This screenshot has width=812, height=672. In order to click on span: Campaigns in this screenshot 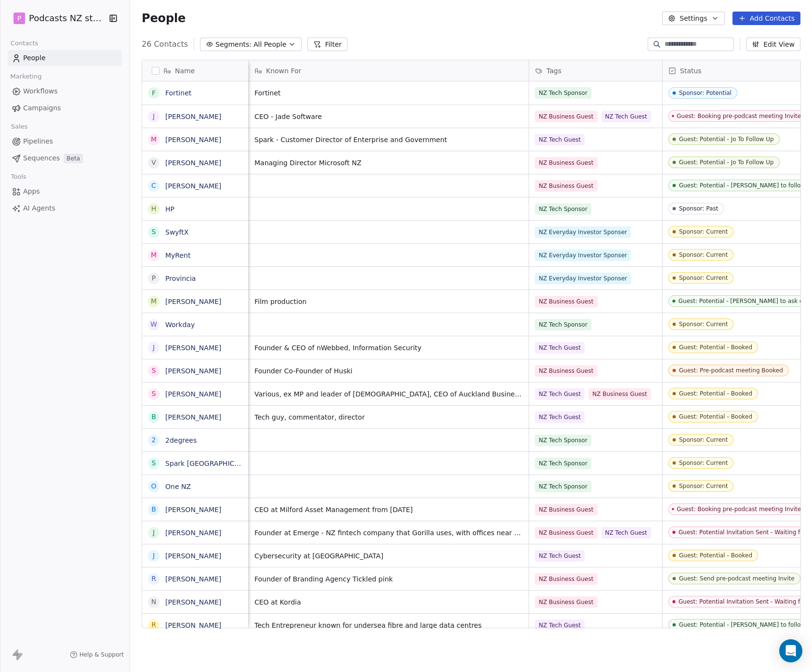, I will do `click(42, 108)`.